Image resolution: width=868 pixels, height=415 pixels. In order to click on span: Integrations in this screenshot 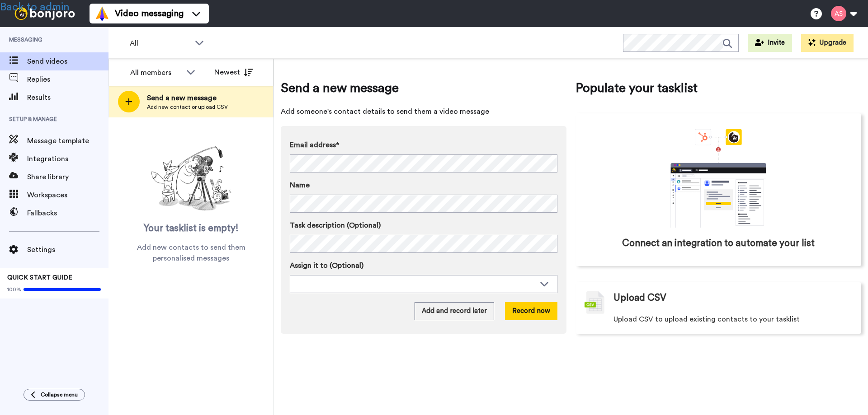, I will do `click(68, 159)`.